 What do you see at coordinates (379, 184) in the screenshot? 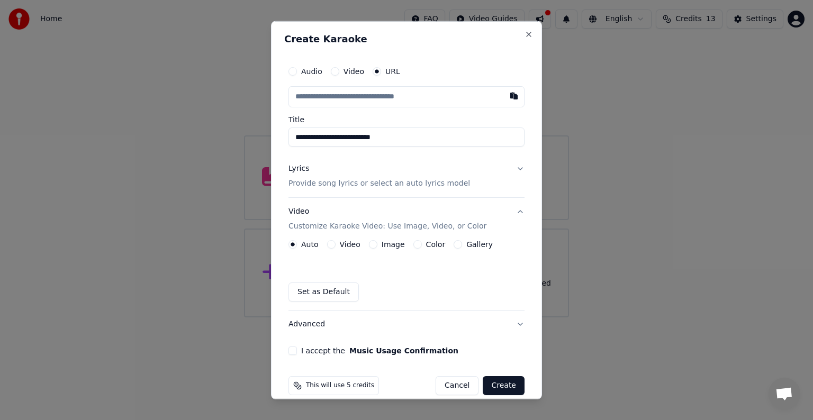
I see `p: Provide song lyrics or select an auto lyrics model` at bounding box center [379, 184].